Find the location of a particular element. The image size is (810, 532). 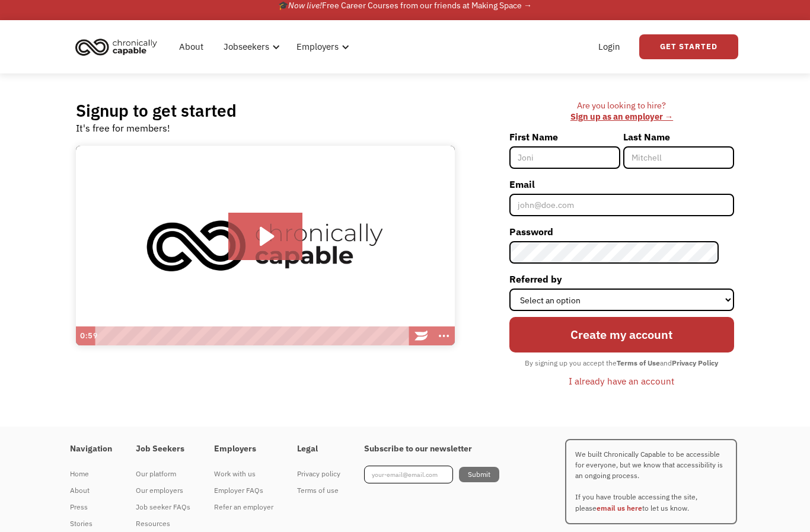

div: It's free for members! is located at coordinates (123, 128).